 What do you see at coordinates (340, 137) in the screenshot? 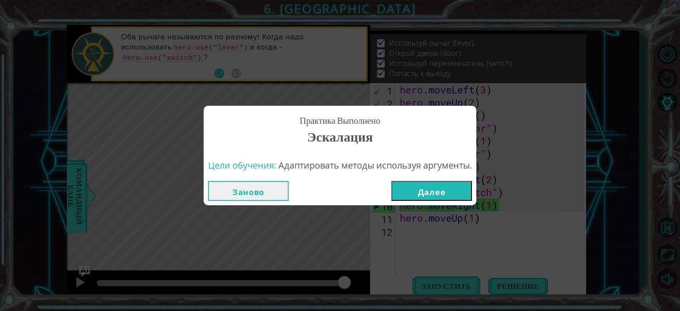
I see `span: Эскалация` at bounding box center [340, 137].